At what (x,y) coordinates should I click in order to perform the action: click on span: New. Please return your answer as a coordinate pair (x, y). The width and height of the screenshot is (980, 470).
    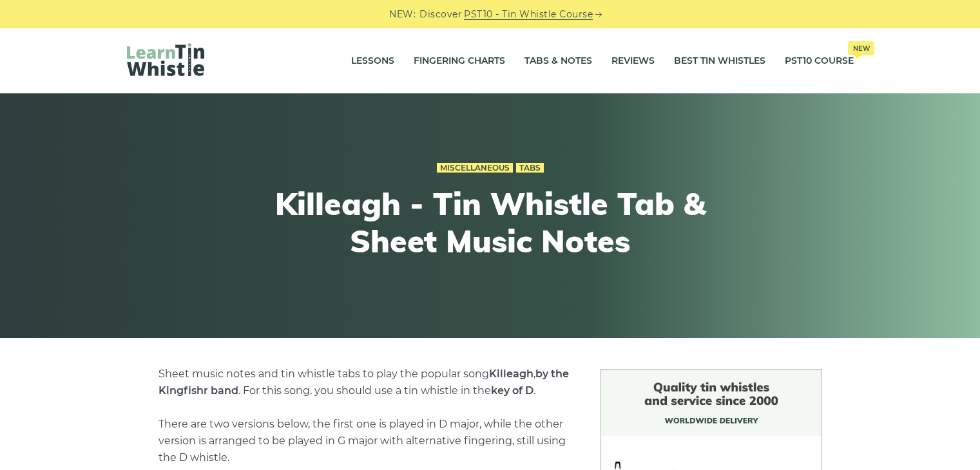
    Looking at the image, I should click on (860, 49).